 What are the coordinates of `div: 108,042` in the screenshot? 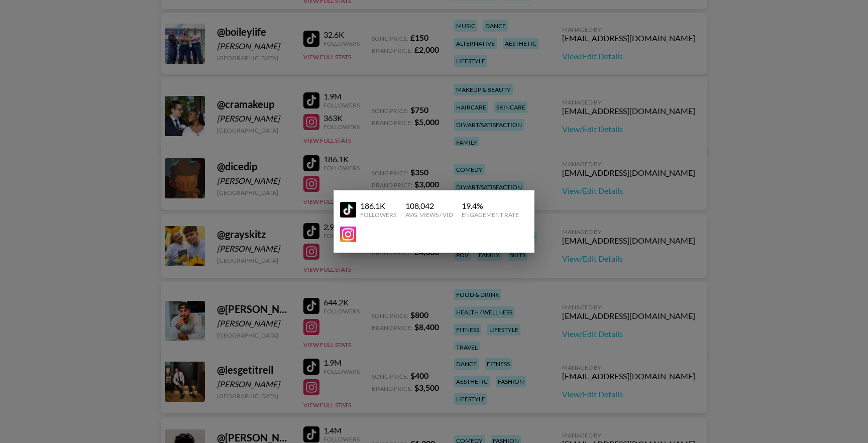 It's located at (429, 206).